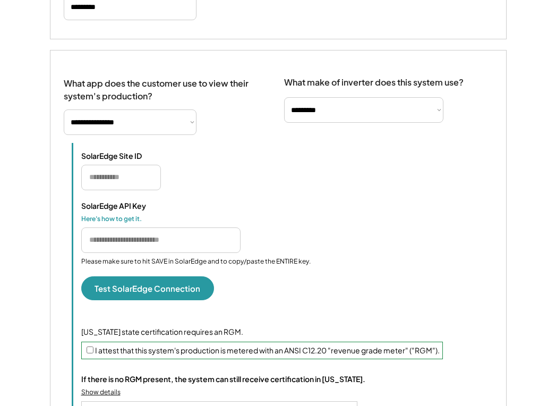 The height and width of the screenshot is (406, 556). I want to click on div: Here's how to get it., so click(134, 219).